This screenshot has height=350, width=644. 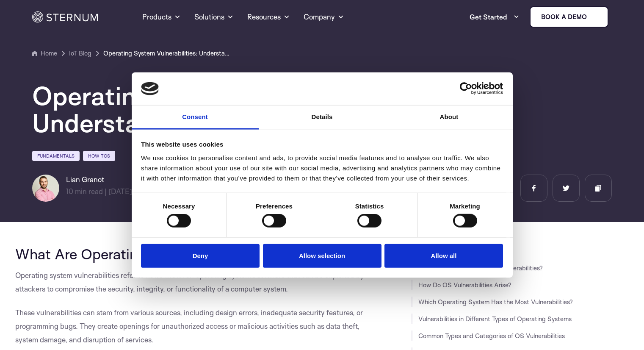 What do you see at coordinates (496, 302) in the screenshot?
I see `a: Which Operating System Has the Most Vulnerabilities?` at bounding box center [496, 302].